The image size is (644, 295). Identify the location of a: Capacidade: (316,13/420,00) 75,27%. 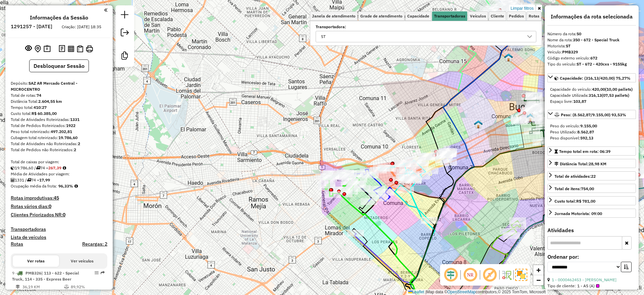
(592, 78).